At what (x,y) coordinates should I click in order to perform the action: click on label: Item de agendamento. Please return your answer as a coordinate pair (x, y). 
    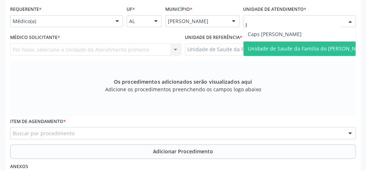
    Looking at the image, I should click on (38, 122).